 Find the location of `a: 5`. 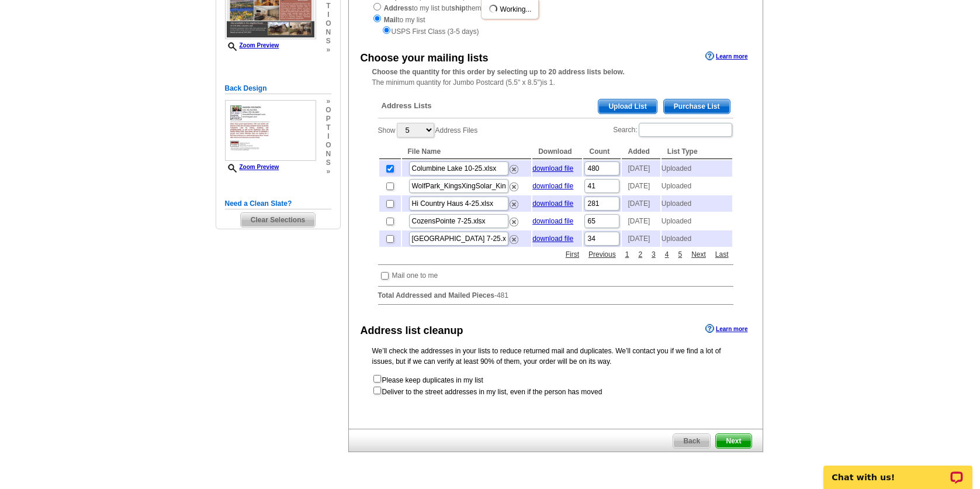

a: 5 is located at coordinates (679, 254).